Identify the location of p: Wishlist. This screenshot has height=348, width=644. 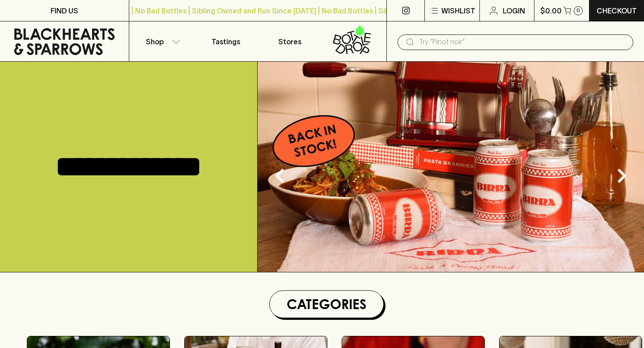
(458, 10).